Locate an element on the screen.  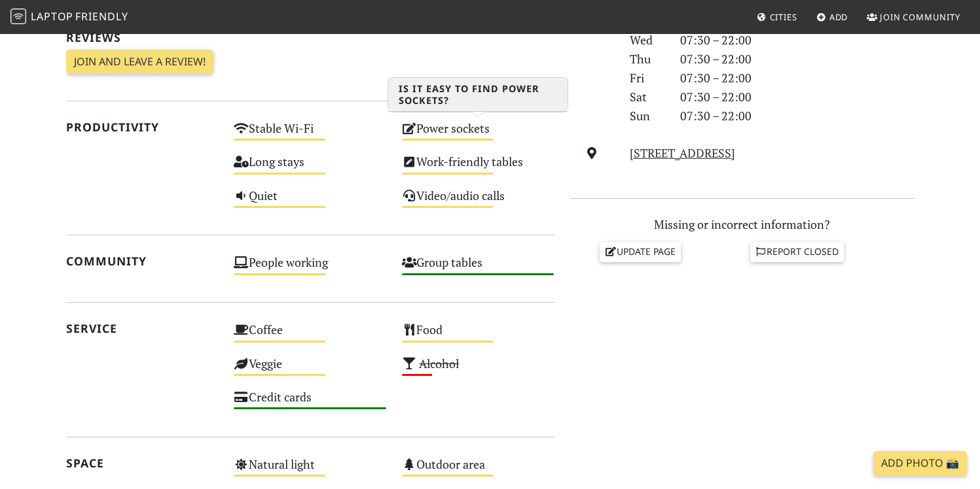
div: Long stays is located at coordinates (310, 168).